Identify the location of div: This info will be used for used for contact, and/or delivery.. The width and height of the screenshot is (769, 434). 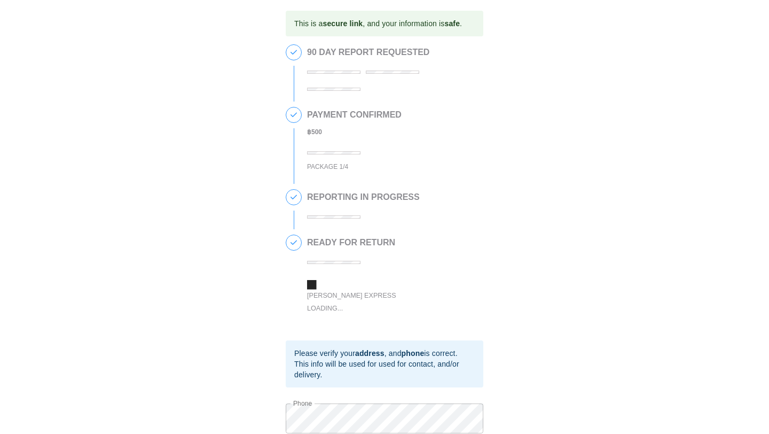
(385, 369).